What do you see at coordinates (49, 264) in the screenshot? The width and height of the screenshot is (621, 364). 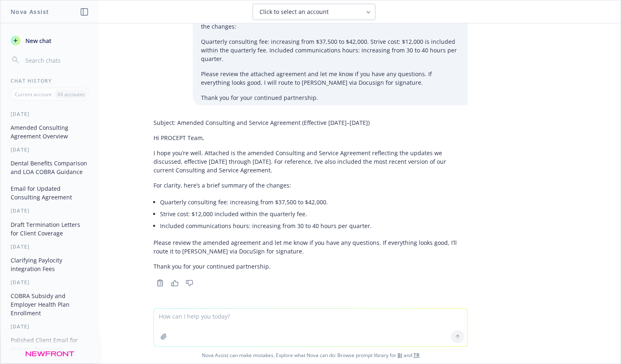 I see `button: Clarifying Paylocity Integration Fees` at bounding box center [49, 264].